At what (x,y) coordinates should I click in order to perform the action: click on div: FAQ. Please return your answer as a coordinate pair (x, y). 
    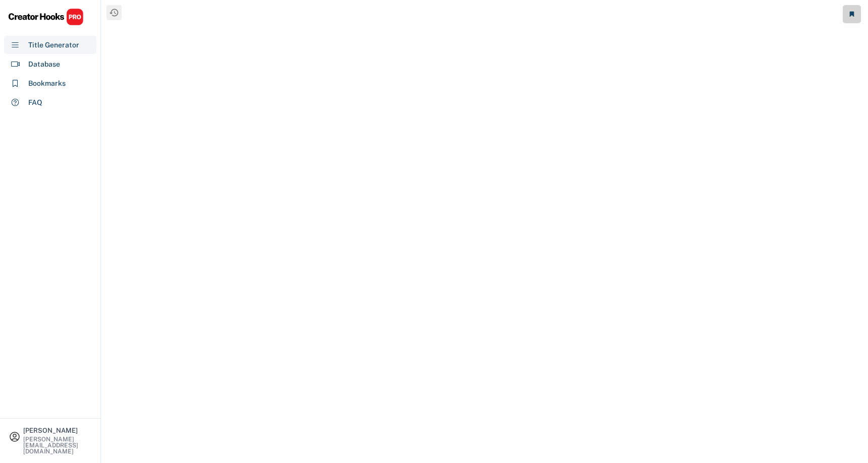
    Looking at the image, I should click on (36, 103).